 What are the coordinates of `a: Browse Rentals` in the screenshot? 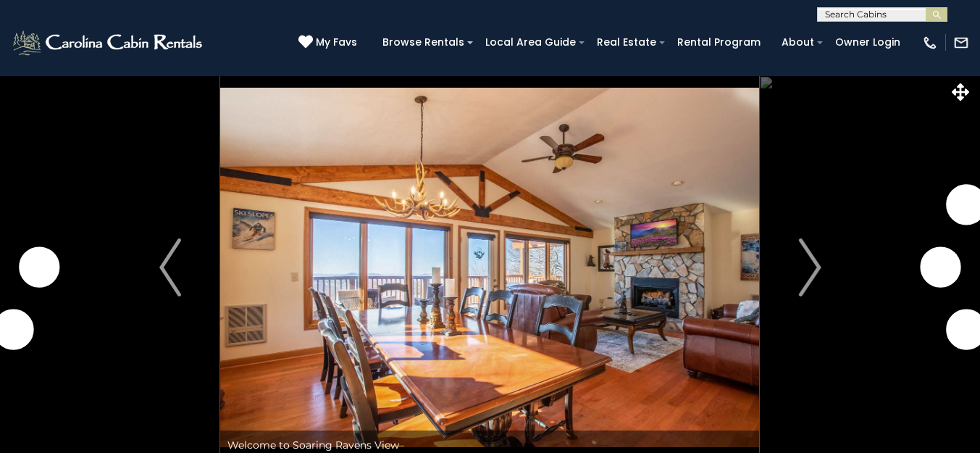 It's located at (423, 42).